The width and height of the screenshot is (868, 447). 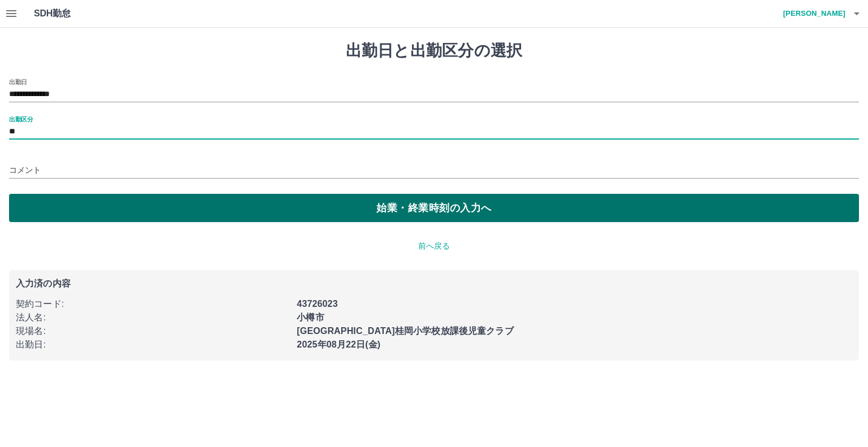 I want to click on p: 入力済の内容, so click(x=434, y=284).